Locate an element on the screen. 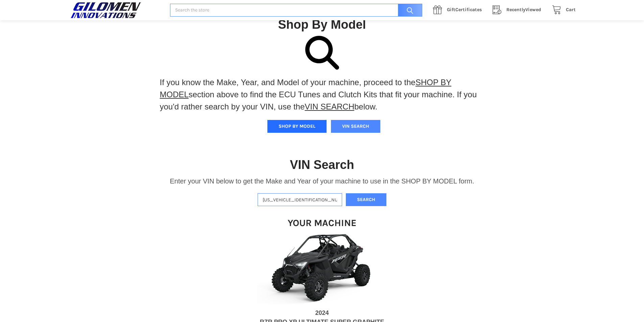 The width and height of the screenshot is (644, 322). p: Enter your VIN below to get the Make and Year of your machine to use in the SHOP BY MODEL form. is located at coordinates (322, 182).